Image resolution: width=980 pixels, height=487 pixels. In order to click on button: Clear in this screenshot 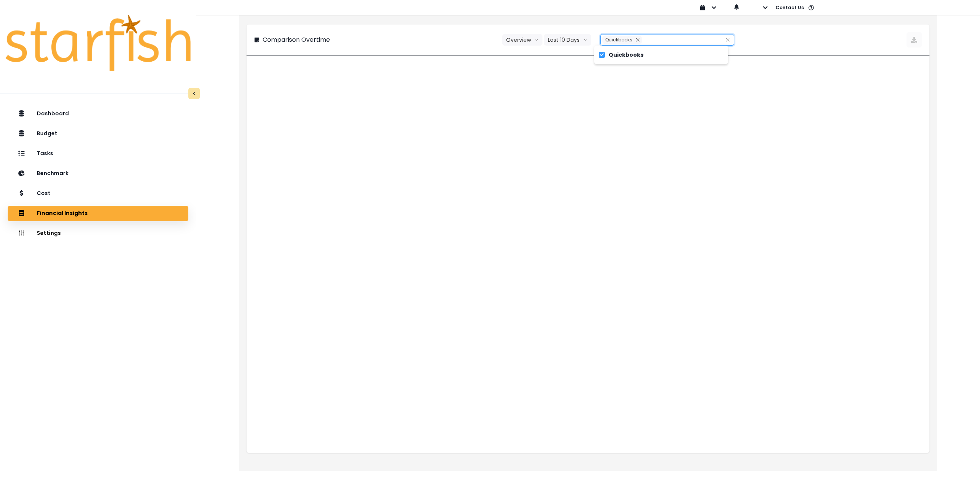, I will do `click(728, 40)`.